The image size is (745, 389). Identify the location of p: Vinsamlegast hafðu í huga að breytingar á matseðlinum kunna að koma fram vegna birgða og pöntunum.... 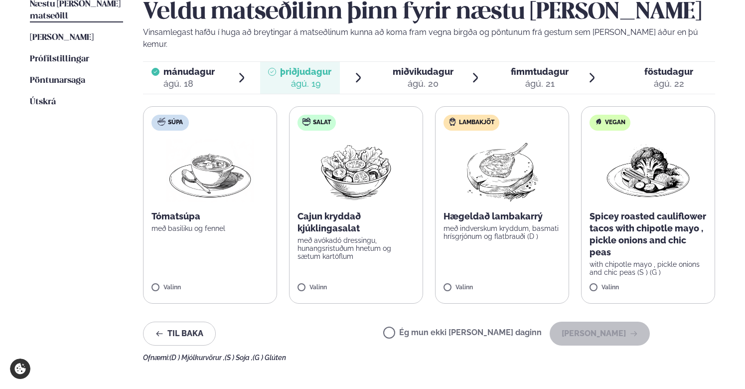
(429, 38).